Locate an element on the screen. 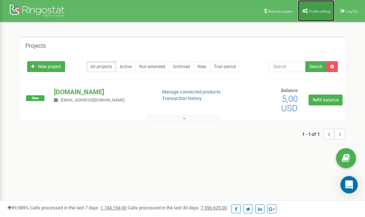  a: Archived is located at coordinates (181, 67).